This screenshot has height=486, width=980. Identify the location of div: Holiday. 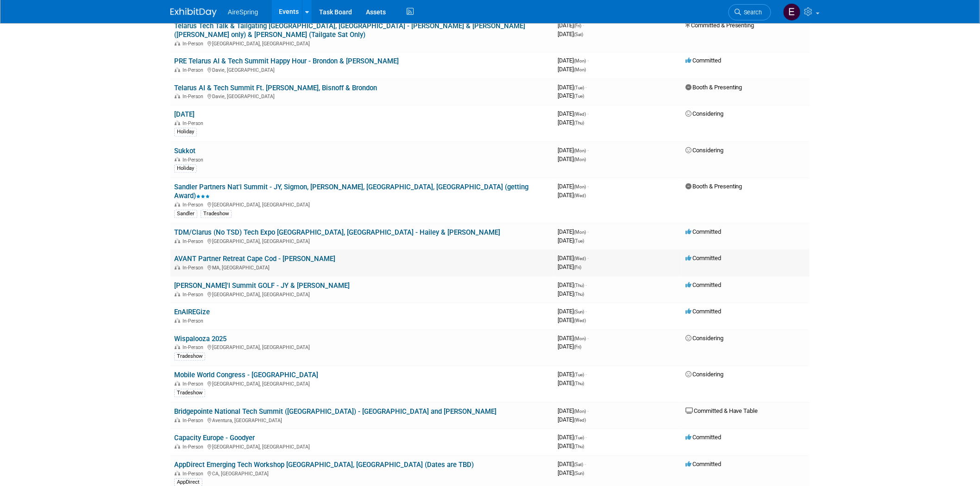
(186, 132).